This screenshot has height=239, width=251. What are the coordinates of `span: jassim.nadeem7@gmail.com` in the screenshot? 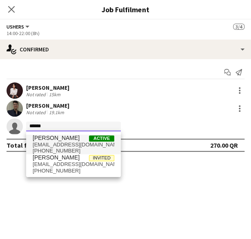 It's located at (73, 164).